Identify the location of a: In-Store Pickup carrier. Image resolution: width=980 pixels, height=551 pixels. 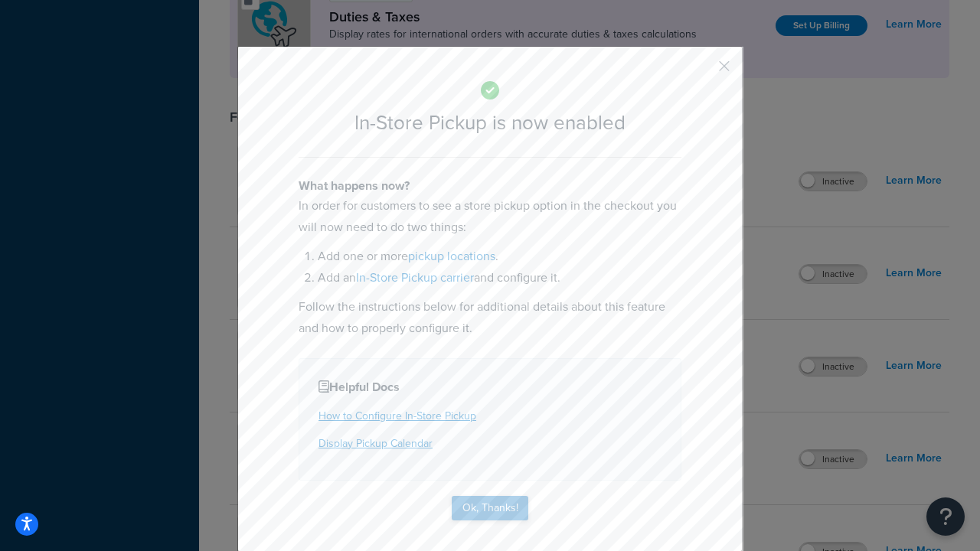
(415, 277).